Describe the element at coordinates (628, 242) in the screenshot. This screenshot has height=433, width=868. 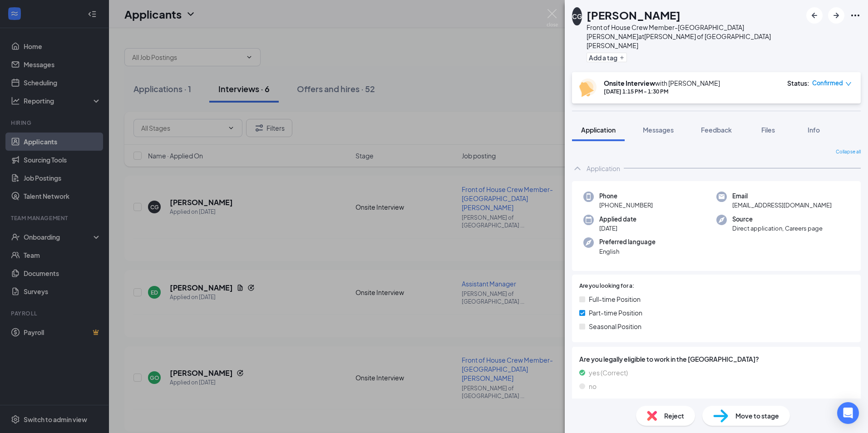
I see `span: Preferred language` at that location.